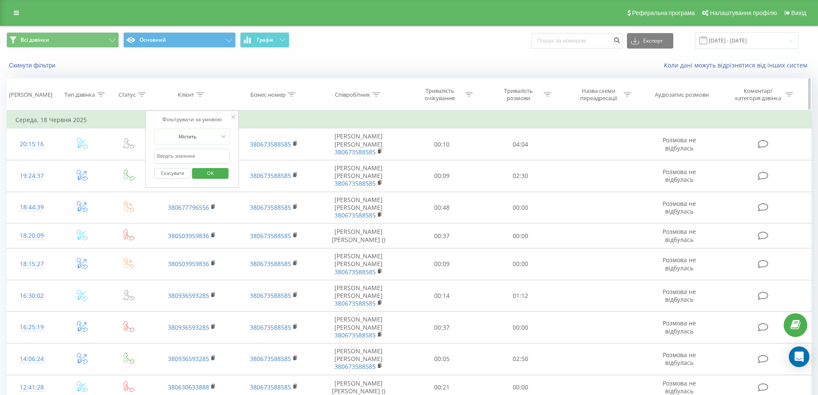  Describe the element at coordinates (682, 94) in the screenshot. I see `div: Аудіозапис розмови` at that location.